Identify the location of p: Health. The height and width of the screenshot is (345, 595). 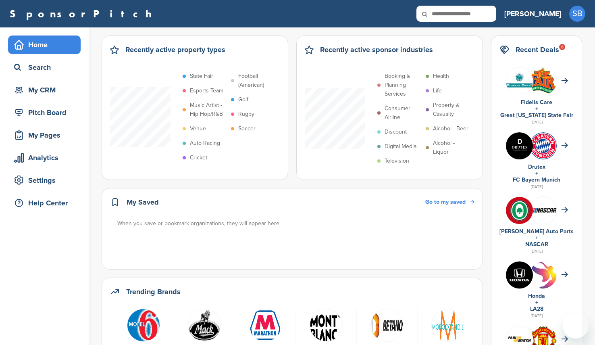
(441, 76).